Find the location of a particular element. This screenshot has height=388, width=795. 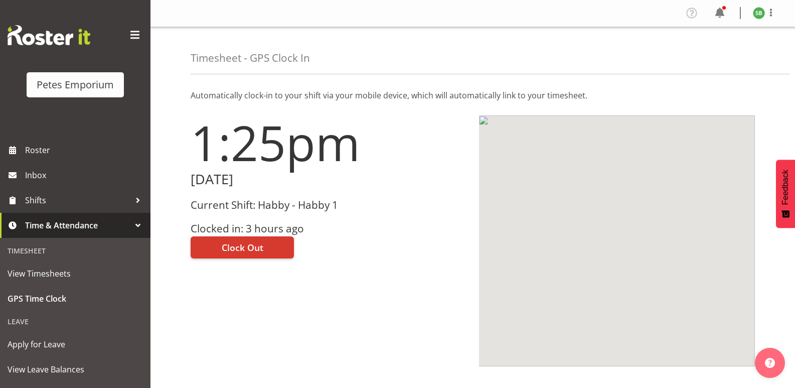

div: Leave is located at coordinates (75, 321).